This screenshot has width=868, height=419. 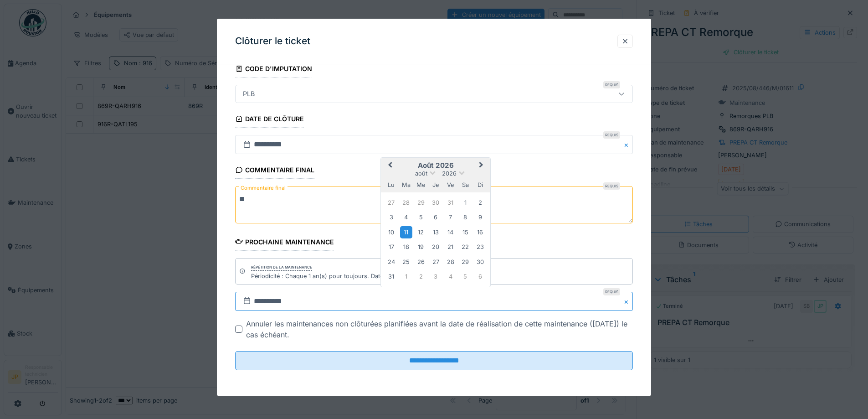 What do you see at coordinates (480, 202) in the screenshot?
I see `div: Choose dimanche 2 août 2026` at bounding box center [480, 202].